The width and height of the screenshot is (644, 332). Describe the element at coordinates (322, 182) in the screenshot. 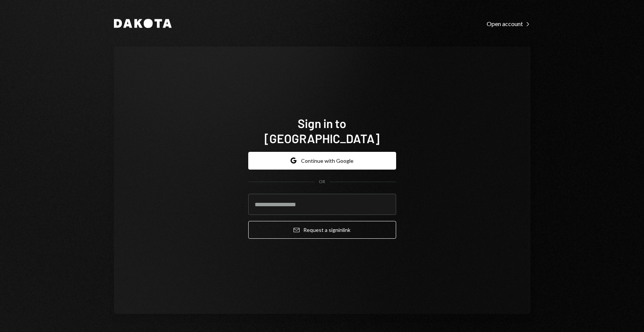

I see `div: OR` at that location.